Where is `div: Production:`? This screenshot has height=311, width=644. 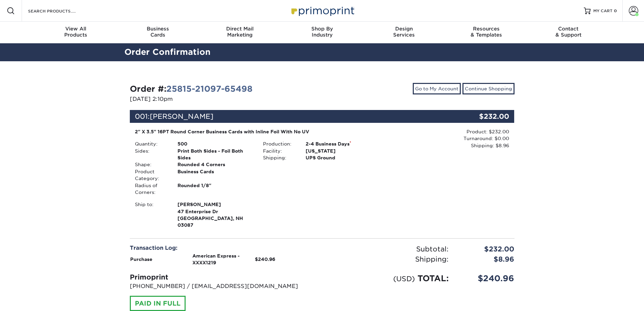 div: Production: is located at coordinates (279, 144).